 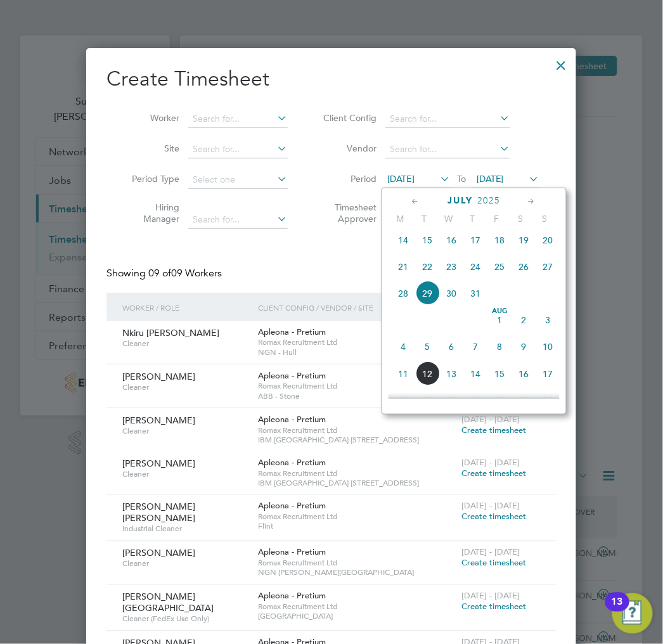 I want to click on span: NGN - Hull, so click(x=356, y=353).